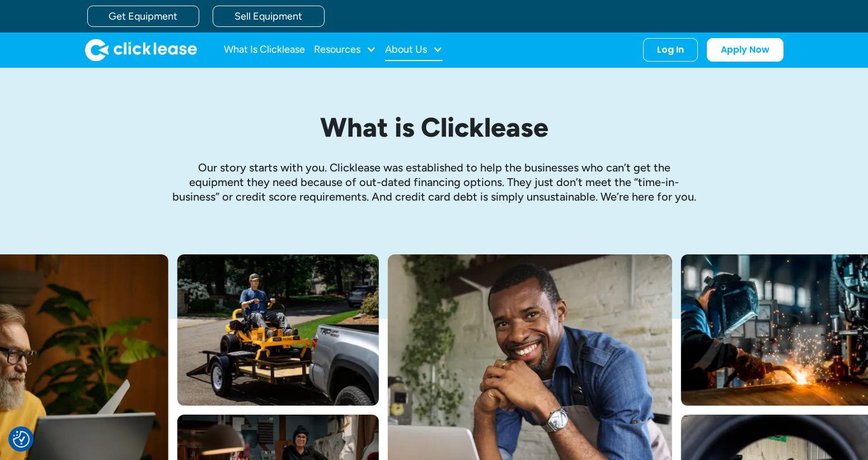 This screenshot has width=868, height=460. I want to click on h1: What is Clicklease, so click(434, 127).